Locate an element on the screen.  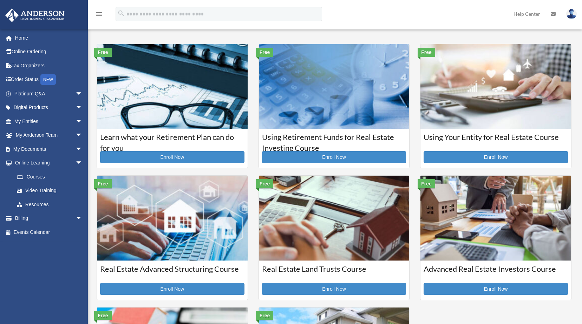
h3: Using Retirement Funds for Real Estate Investing Course is located at coordinates (334, 141).